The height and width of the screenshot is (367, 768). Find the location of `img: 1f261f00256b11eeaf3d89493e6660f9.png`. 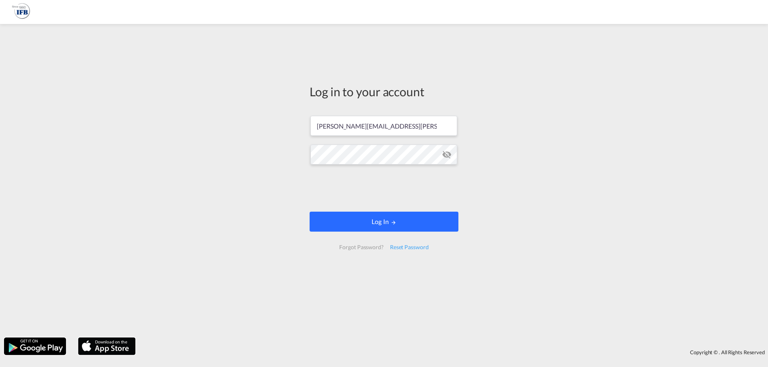

img: 1f261f00256b11eeaf3d89493e6660f9.png is located at coordinates (21, 12).